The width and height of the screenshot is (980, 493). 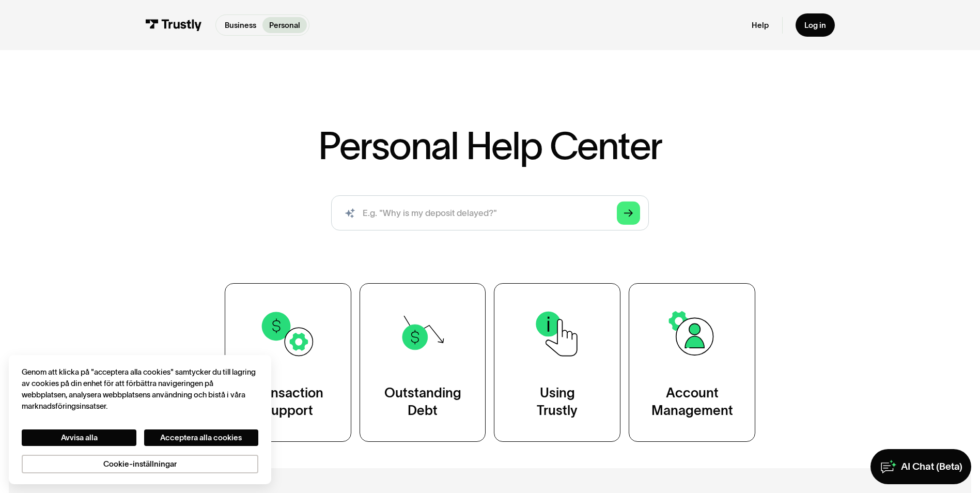 What do you see at coordinates (79, 438) in the screenshot?
I see `button: Avvisa alla` at bounding box center [79, 438].